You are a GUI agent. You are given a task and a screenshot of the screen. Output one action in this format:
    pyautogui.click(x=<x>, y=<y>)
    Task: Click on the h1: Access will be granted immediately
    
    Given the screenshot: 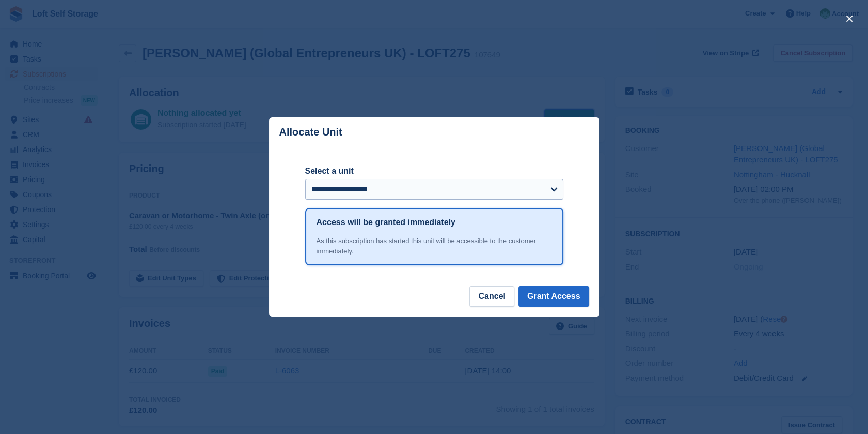 What is the action you would take?
    pyautogui.click(x=386, y=222)
    